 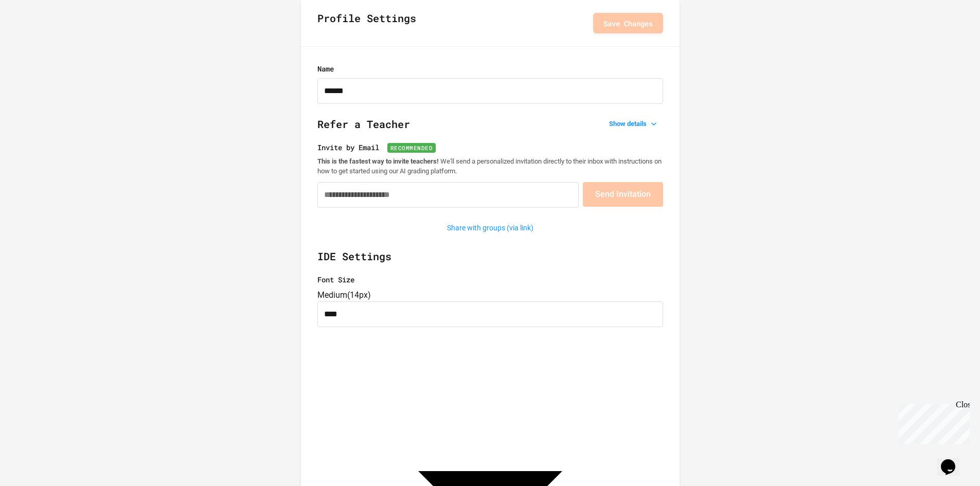 What do you see at coordinates (623, 195) in the screenshot?
I see `button: Send Invitation` at bounding box center [623, 195].